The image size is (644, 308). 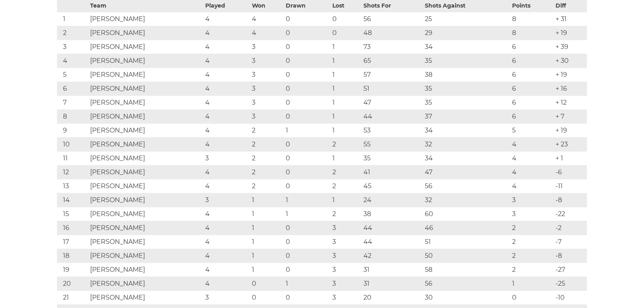 What do you see at coordinates (392, 47) in the screenshot?
I see `td: 73` at bounding box center [392, 47].